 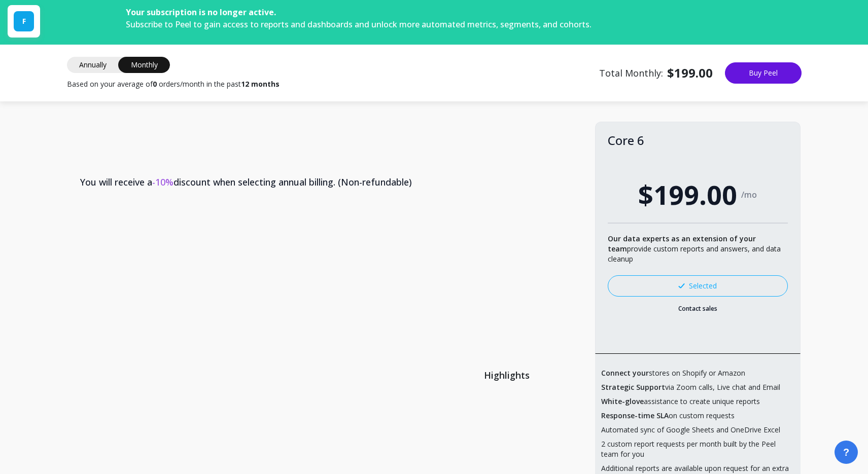 I want to click on button: Buy Peel, so click(x=763, y=73).